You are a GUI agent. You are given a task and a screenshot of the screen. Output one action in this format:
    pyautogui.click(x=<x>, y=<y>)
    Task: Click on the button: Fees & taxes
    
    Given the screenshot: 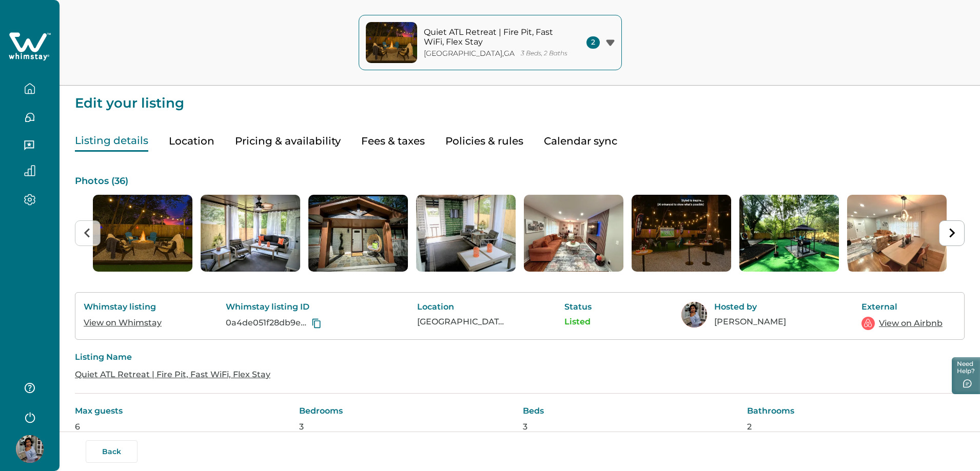 What is the action you would take?
    pyautogui.click(x=393, y=141)
    